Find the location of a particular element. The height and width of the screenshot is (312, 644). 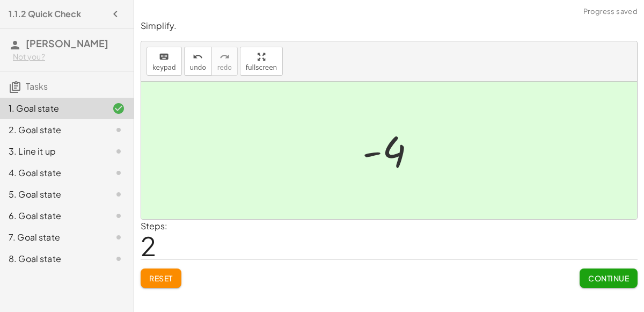

div: 8. Goal state is located at coordinates (51, 259).